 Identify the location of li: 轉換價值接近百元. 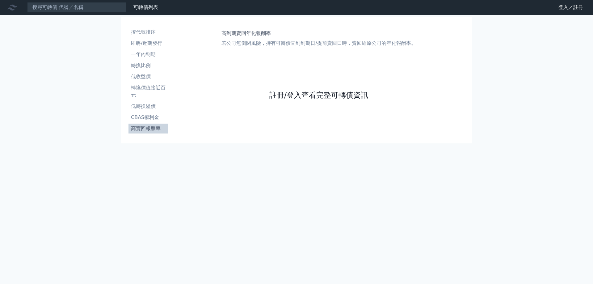
(148, 91).